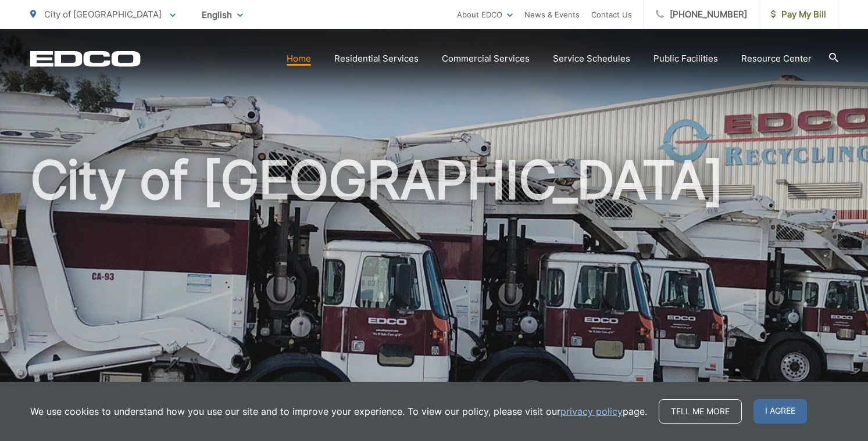  I want to click on span: English, so click(222, 15).